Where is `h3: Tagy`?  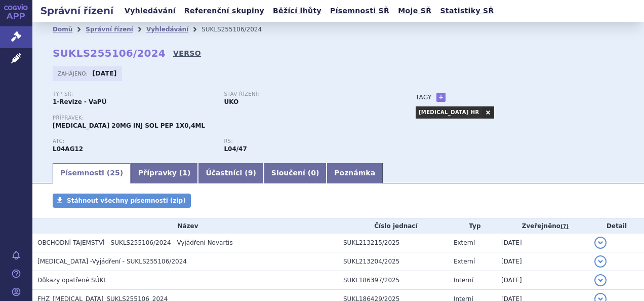 h3: Tagy is located at coordinates (424, 97).